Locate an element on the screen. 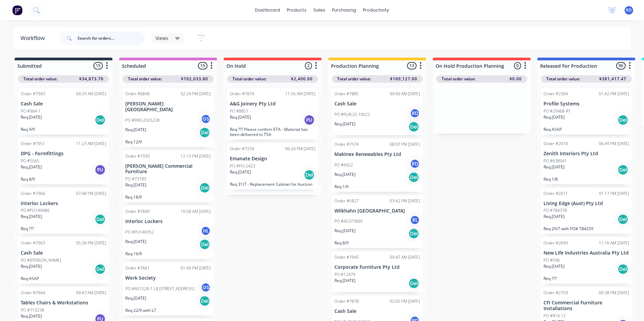 This screenshot has height=321, width=644. p: A&G Joinery Pty Ltd is located at coordinates (273, 104).